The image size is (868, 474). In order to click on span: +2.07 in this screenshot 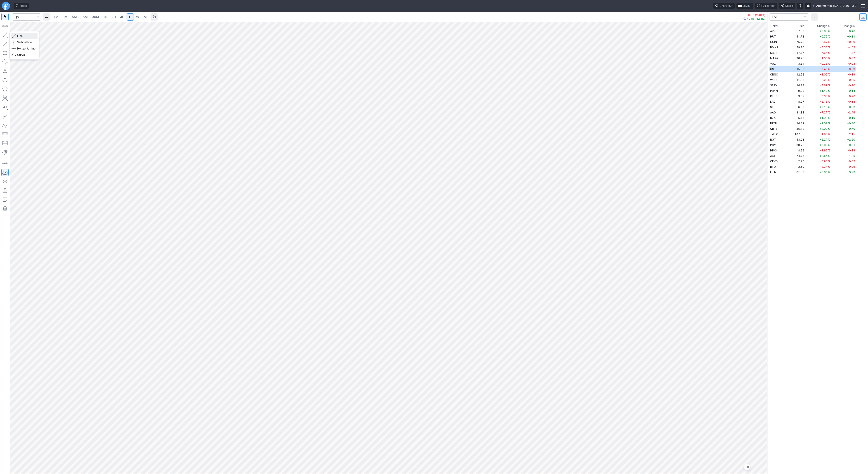, I will do `click(824, 123)`.